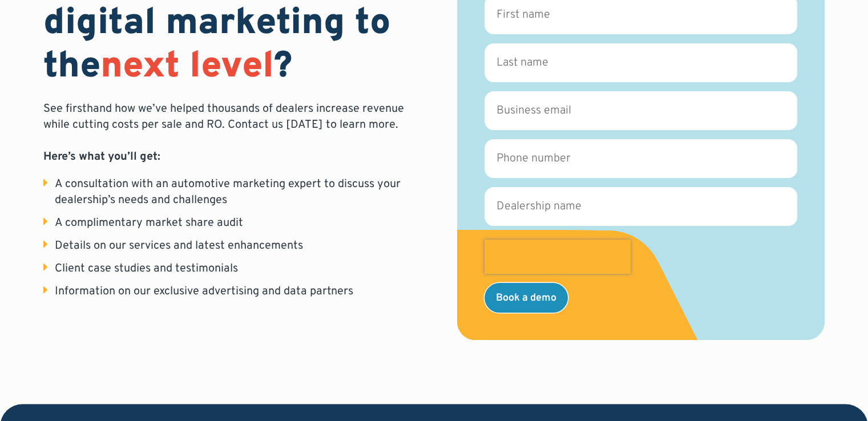  I want to click on input: Last name, so click(641, 62).